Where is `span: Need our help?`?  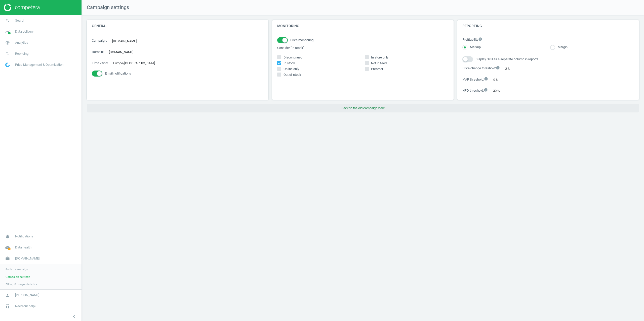 span: Need our help? is located at coordinates (26, 306).